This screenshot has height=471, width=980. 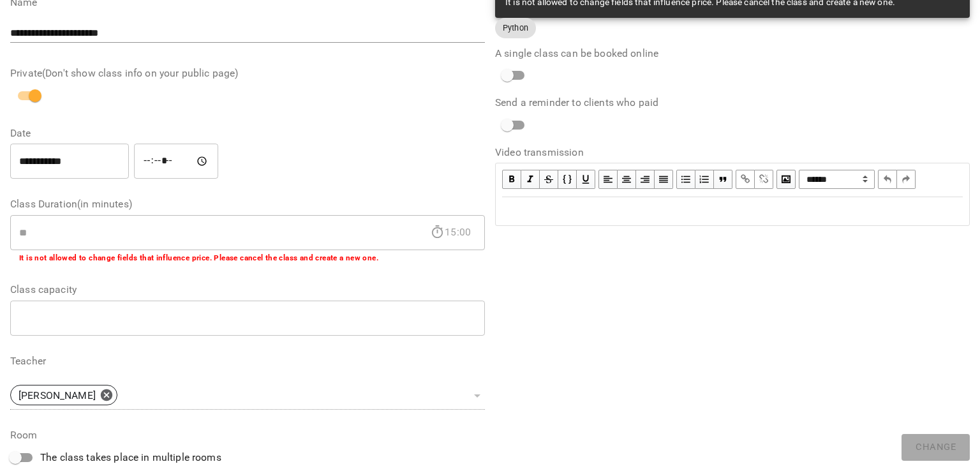 I want to click on button: UL, so click(x=686, y=179).